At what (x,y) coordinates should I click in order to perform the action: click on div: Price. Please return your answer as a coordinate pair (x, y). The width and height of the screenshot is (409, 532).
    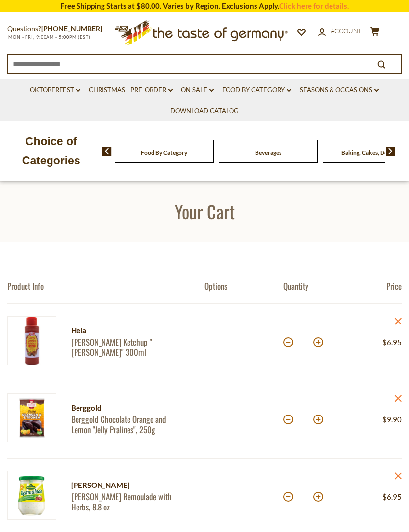
    Looking at the image, I should click on (371, 286).